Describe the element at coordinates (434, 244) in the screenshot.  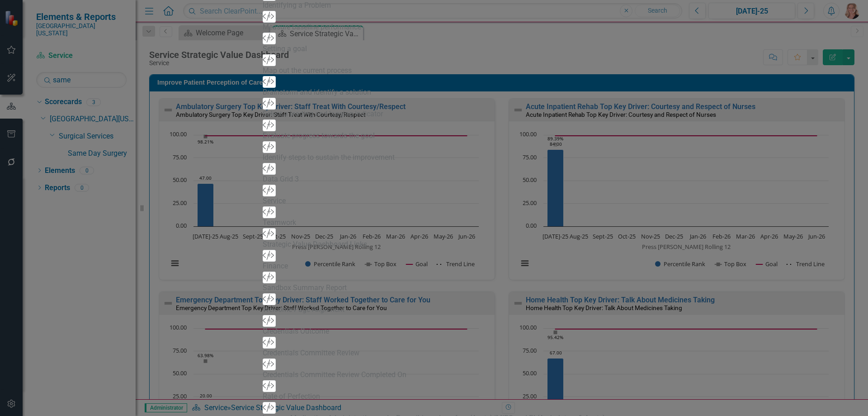
I see `div: Strategic Value Dashboard Links` at that location.